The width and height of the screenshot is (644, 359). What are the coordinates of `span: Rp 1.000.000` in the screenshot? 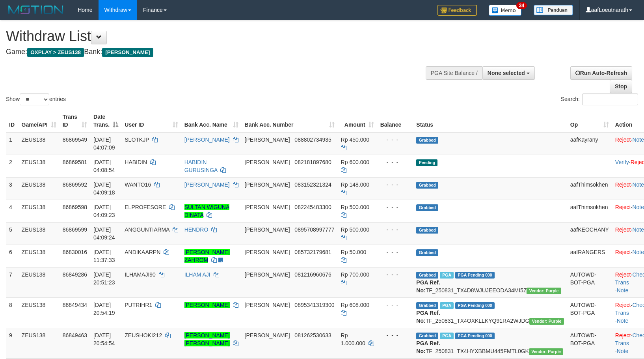 It's located at (353, 340).